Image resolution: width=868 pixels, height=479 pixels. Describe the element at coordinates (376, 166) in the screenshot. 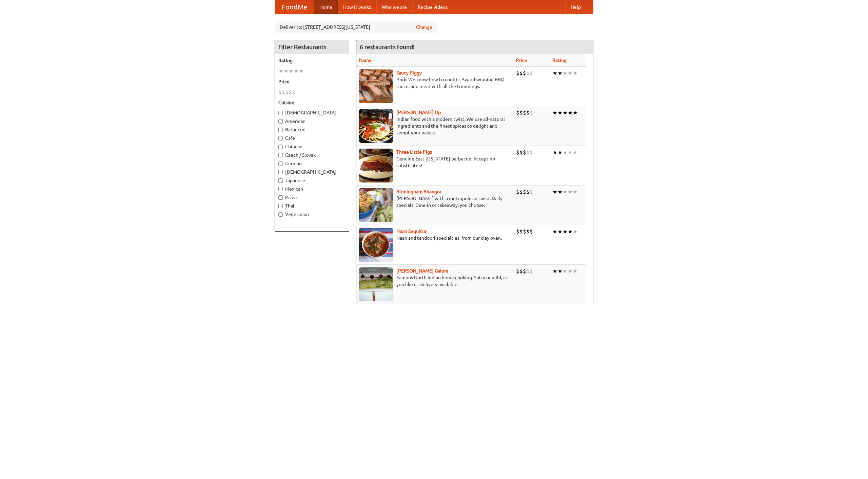

I see `img: littlepigs.jpg` at that location.